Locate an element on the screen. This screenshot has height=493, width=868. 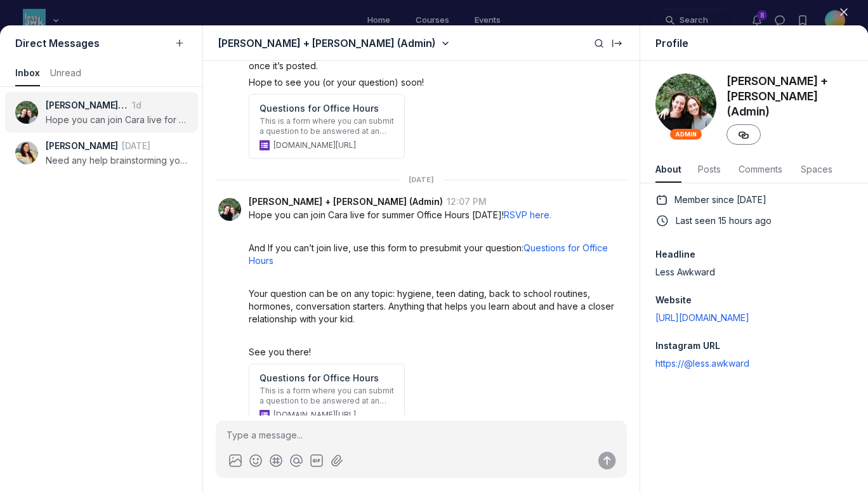
h2: Profile is located at coordinates (672, 43).